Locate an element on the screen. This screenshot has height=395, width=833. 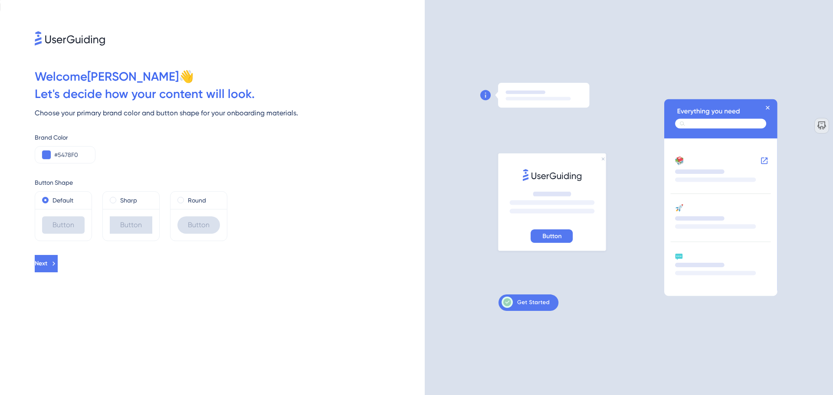
div: Choose your primary brand color and button shape for your onboarding materials. is located at coordinates (229, 113).